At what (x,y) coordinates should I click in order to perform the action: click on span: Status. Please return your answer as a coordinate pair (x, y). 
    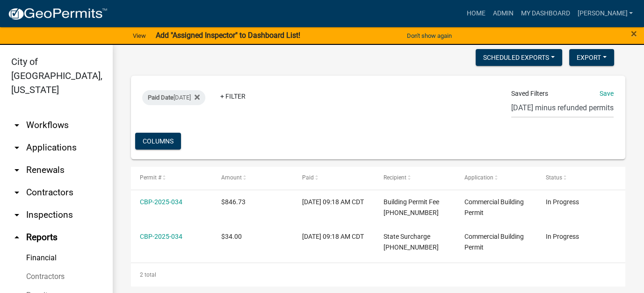
    Looking at the image, I should click on (553, 178).